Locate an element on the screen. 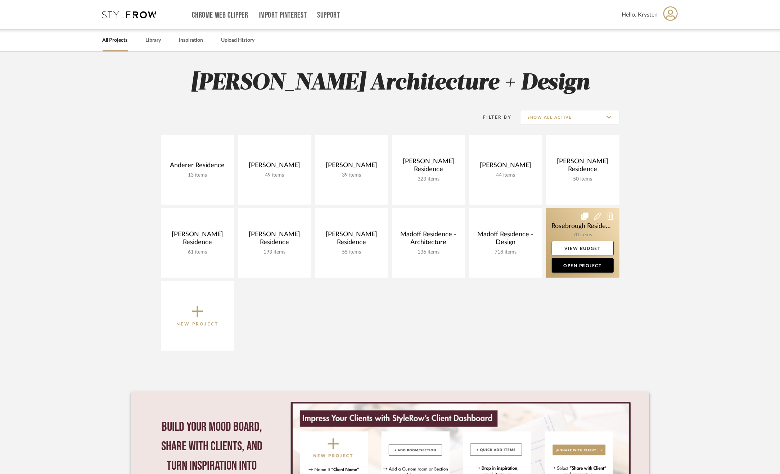 The width and height of the screenshot is (780, 474). div: 136 items is located at coordinates (428, 252).